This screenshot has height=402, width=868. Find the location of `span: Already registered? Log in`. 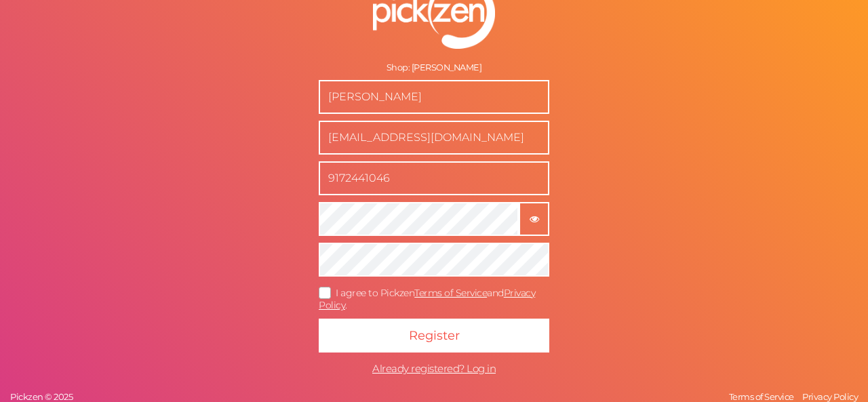

span: Already registered? Log in is located at coordinates (434, 368).